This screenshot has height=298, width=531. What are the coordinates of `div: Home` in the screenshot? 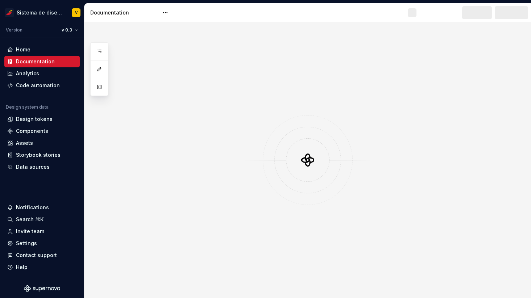 It's located at (23, 50).